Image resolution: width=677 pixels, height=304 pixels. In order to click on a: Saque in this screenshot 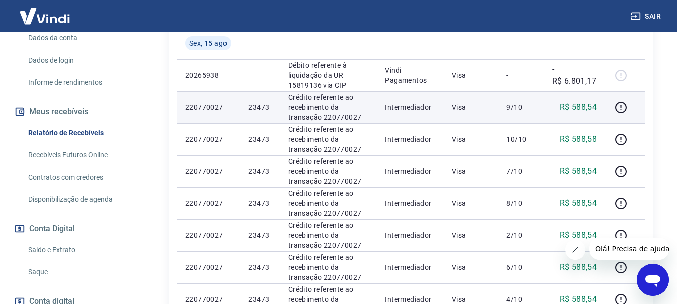, I will do `click(81, 272)`.